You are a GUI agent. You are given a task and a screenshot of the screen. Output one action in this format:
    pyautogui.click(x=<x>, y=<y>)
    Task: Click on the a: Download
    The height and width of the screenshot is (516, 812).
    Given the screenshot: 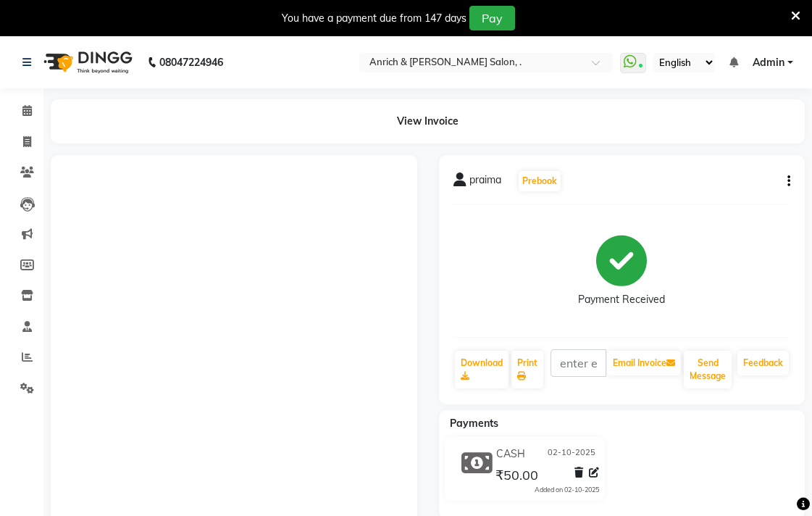 What is the action you would take?
    pyautogui.click(x=482, y=370)
    